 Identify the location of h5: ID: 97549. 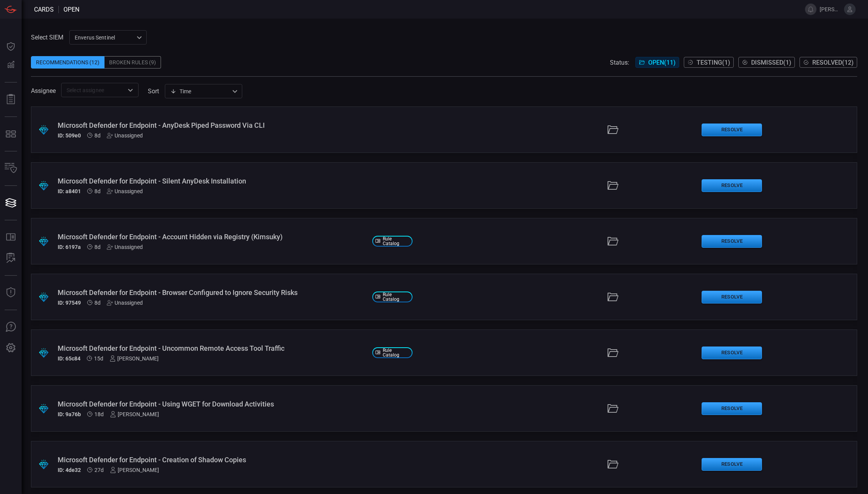
(69, 303).